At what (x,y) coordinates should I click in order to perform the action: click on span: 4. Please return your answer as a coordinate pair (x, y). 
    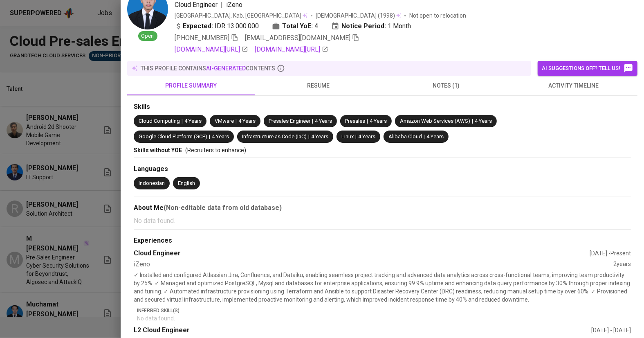
    Looking at the image, I should click on (316, 26).